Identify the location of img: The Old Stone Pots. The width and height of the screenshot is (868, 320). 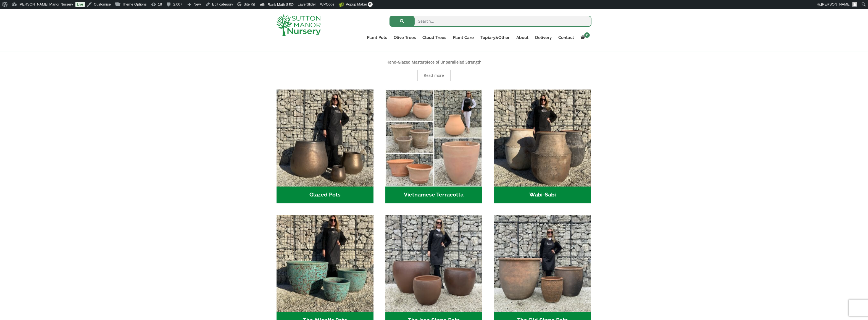
(542, 263).